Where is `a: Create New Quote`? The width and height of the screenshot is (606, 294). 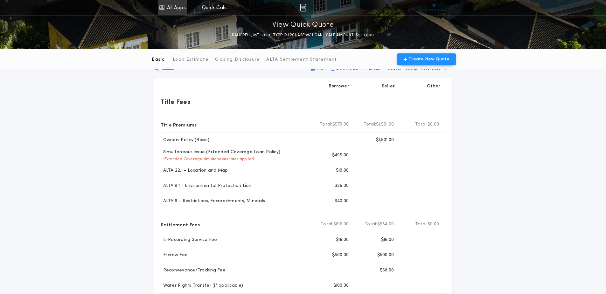
a: Create New Quote is located at coordinates (426, 59).